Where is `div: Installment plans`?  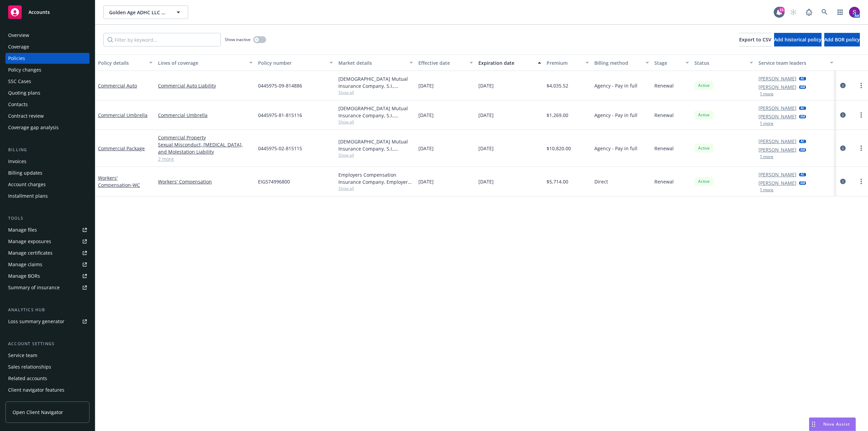 div: Installment plans is located at coordinates (28, 196).